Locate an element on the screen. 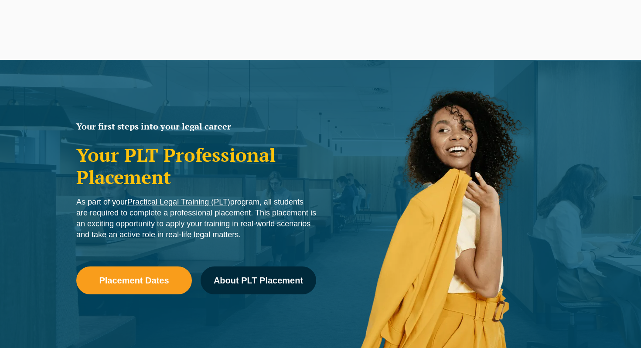 This screenshot has height=348, width=641. span: Placement Dates is located at coordinates (134, 280).